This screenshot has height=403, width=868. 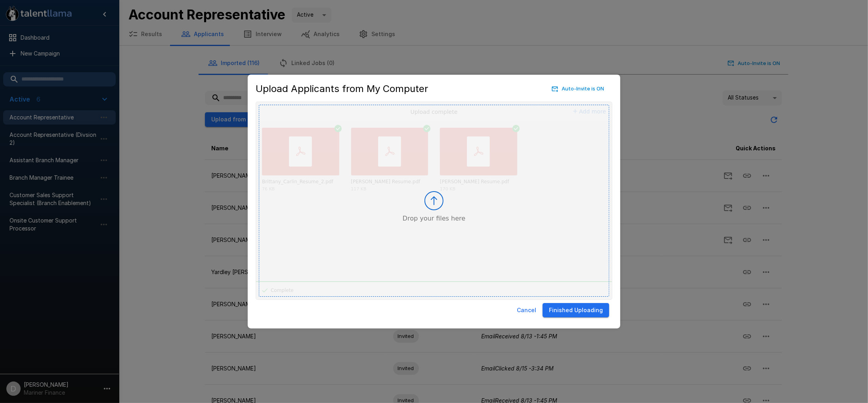 I want to click on div: Complete, so click(x=275, y=290).